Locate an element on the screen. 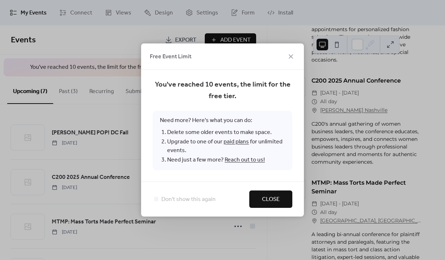 This screenshot has height=260, width=445. span: Free Event Limit is located at coordinates (170, 57).